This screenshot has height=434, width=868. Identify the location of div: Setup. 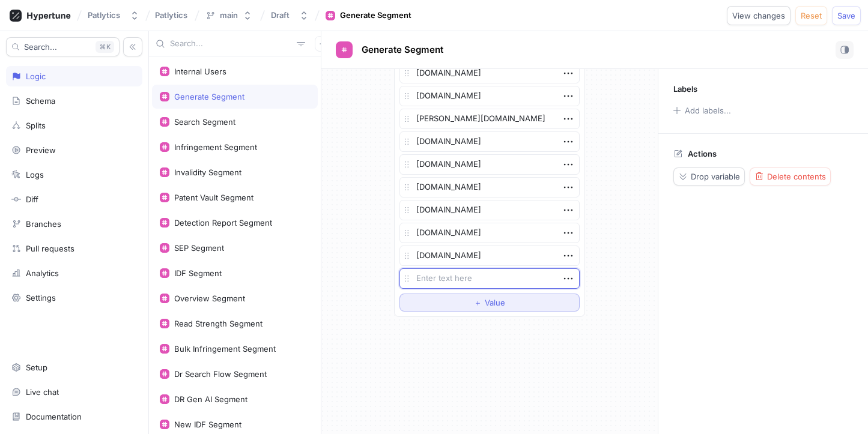
(36, 368).